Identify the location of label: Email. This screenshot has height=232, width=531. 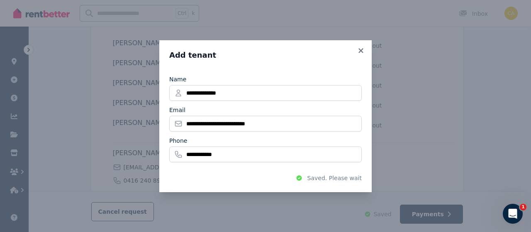
(177, 110).